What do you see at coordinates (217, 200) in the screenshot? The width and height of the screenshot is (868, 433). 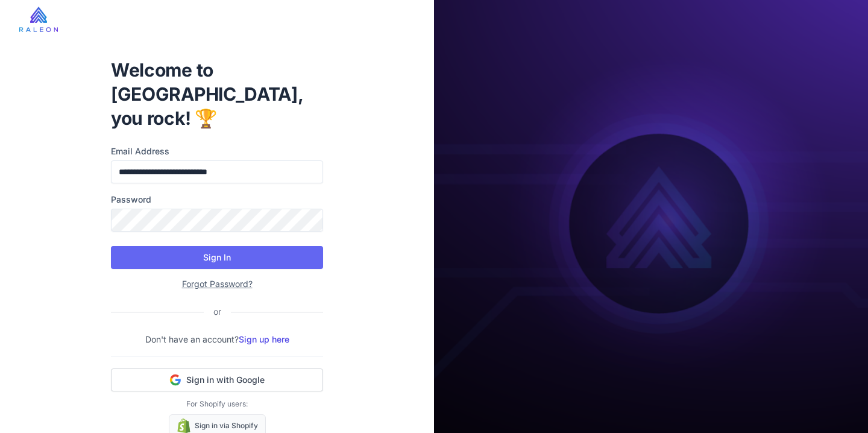 I see `label: Password` at bounding box center [217, 200].